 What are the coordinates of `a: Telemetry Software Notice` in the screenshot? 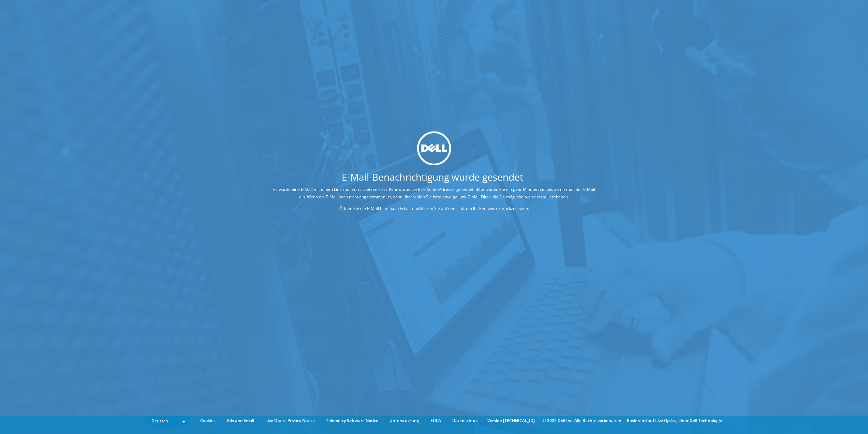 It's located at (352, 421).